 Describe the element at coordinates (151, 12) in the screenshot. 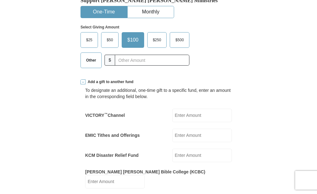

I see `button: Monthly` at that location.